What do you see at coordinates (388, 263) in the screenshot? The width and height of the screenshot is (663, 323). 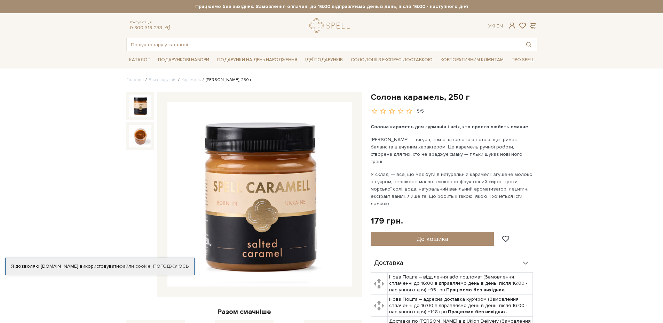 I see `span: Доставка` at bounding box center [388, 263].